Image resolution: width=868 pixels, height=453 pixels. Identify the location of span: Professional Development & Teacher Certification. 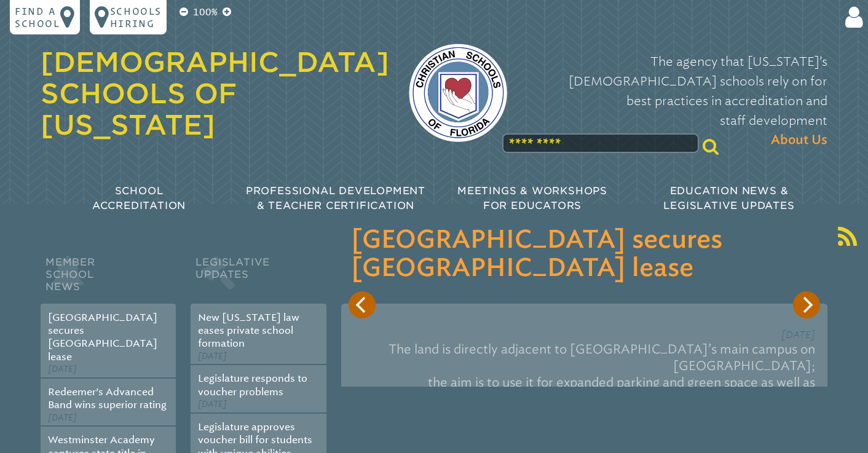
(336, 198).